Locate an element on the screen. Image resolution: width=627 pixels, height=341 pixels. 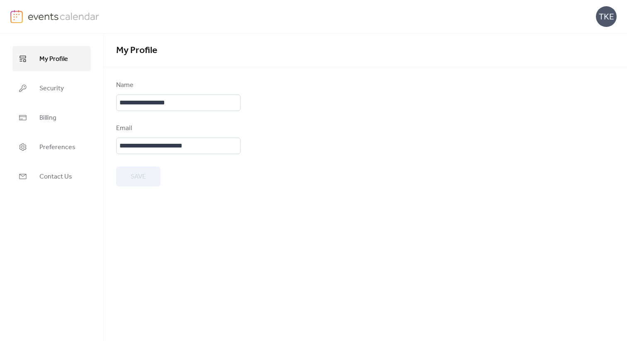
a: Security is located at coordinates (51, 88).